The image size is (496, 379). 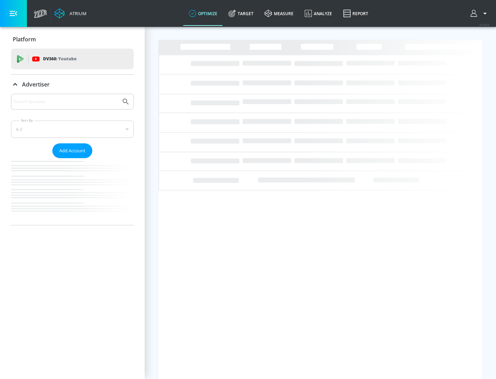 I want to click on a: optimize, so click(x=203, y=13).